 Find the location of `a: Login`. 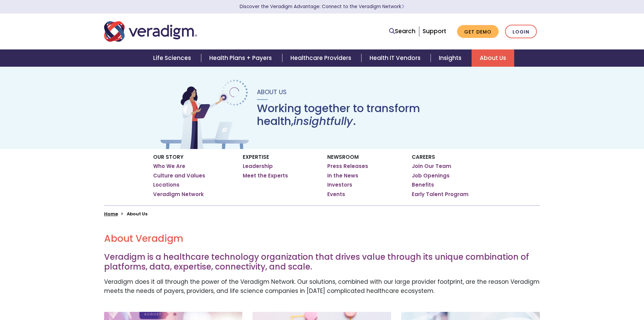

a: Login is located at coordinates (521, 32).